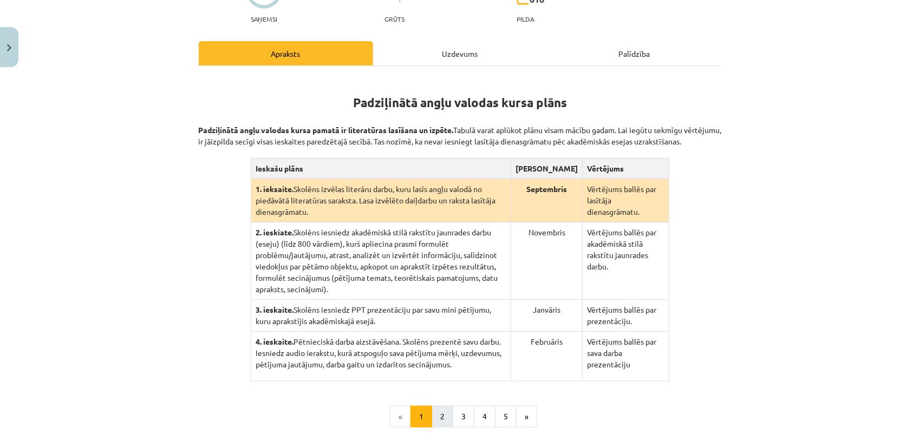 The width and height of the screenshot is (920, 435). Describe the element at coordinates (275, 310) in the screenshot. I see `strong: 3. ieskaite.` at that location.